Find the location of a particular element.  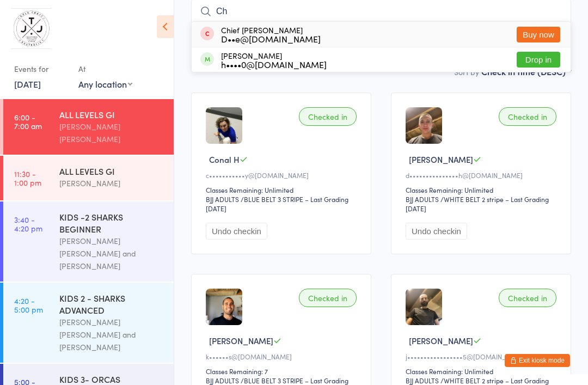

img: image1746525126.png is located at coordinates (423, 125).